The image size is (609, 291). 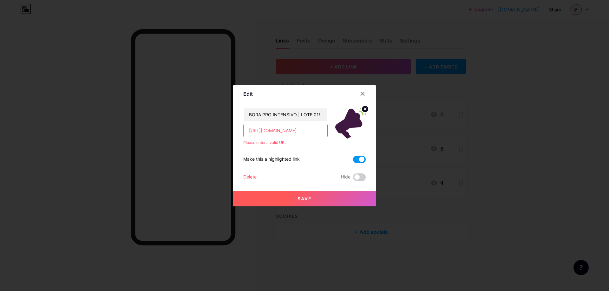 What do you see at coordinates (285, 143) in the screenshot?
I see `div: Please enter a valid URL` at bounding box center [285, 143].